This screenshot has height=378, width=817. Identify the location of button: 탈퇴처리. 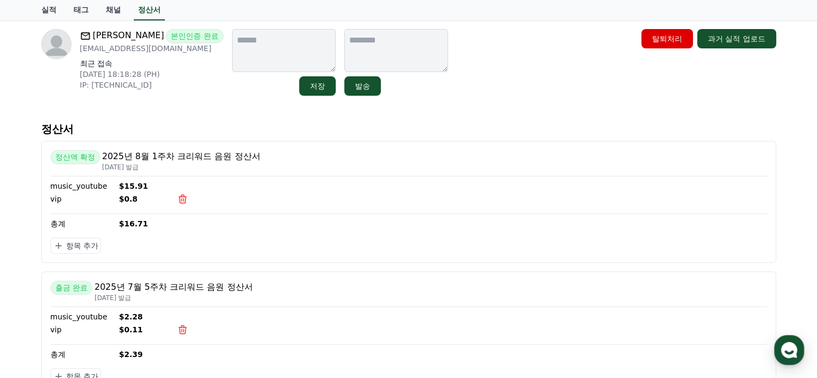
(667, 39).